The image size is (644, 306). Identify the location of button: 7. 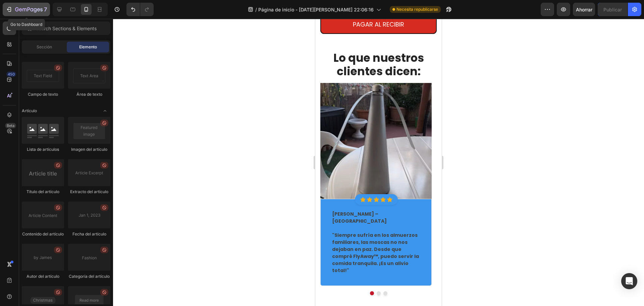
(26, 9).